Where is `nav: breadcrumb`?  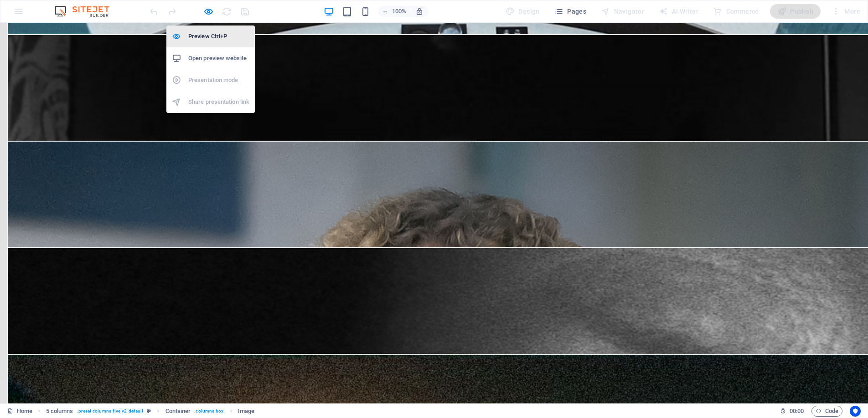 nav: breadcrumb is located at coordinates (151, 412).